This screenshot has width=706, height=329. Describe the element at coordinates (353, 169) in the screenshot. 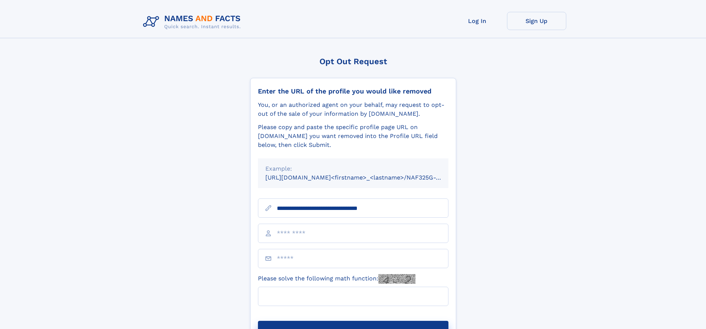

I see `div: Example:` at that location.